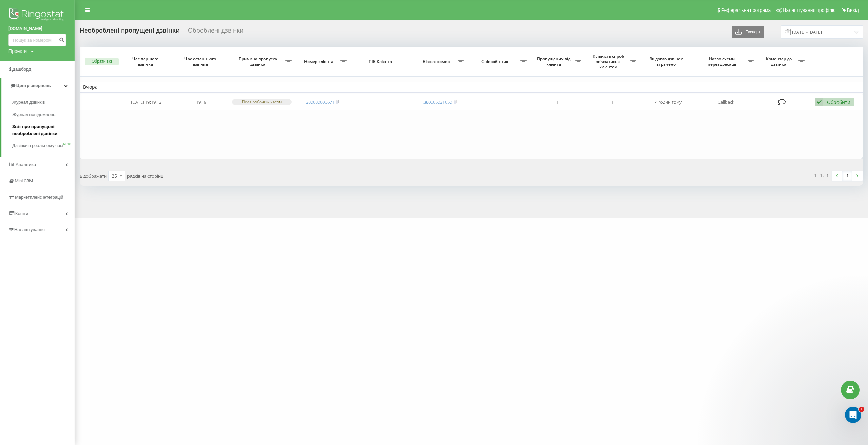  I want to click on span: Час останнього дзвінка, so click(201, 62).